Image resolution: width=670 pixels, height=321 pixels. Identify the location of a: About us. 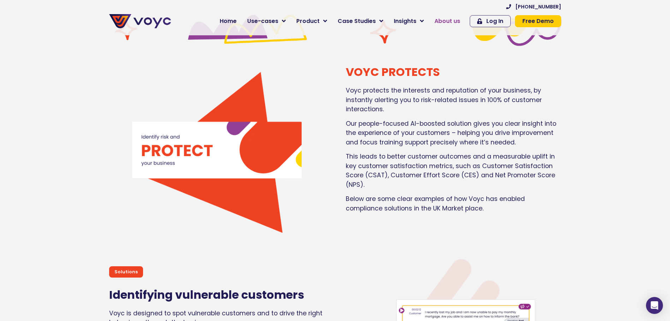
(447, 21).